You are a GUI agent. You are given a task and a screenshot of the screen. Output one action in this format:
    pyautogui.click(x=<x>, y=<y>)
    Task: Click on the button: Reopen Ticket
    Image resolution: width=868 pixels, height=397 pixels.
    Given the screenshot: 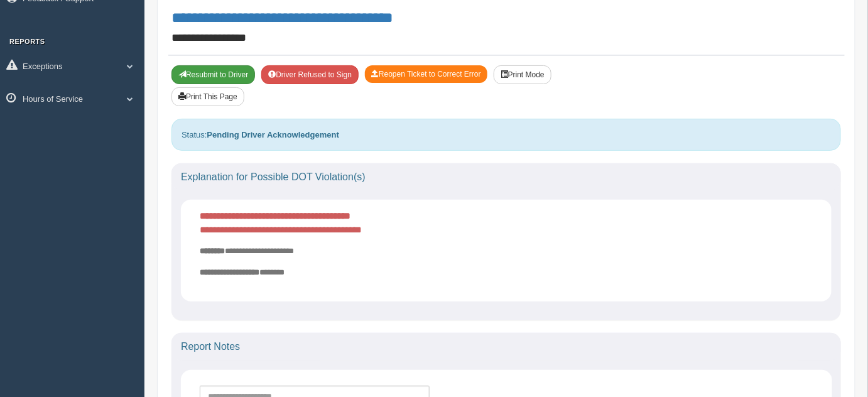 What is the action you would take?
    pyautogui.click(x=426, y=75)
    